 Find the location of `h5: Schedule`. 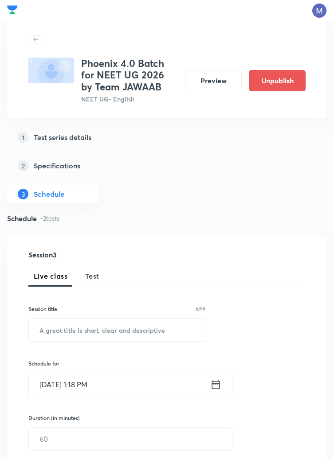

h5: Schedule is located at coordinates (49, 194).